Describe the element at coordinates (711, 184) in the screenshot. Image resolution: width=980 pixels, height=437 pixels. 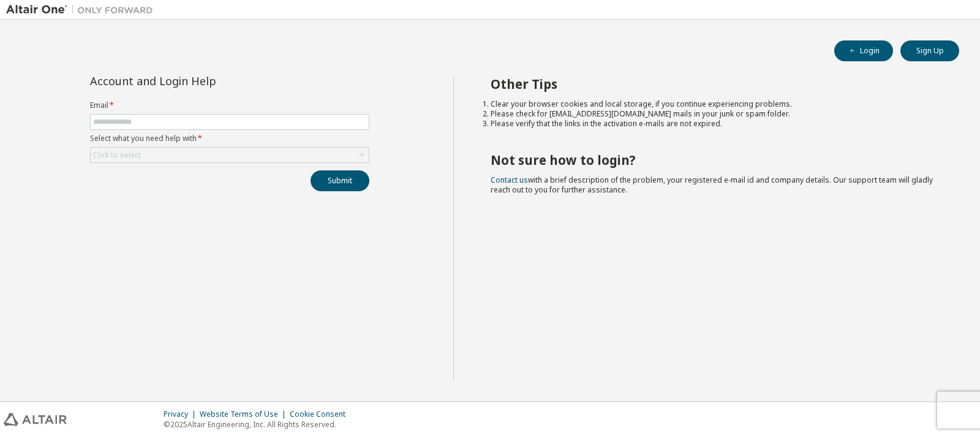
I see `span: with a brief description of the problem, your registered e-mail id and company details. Our suppo...` at that location.